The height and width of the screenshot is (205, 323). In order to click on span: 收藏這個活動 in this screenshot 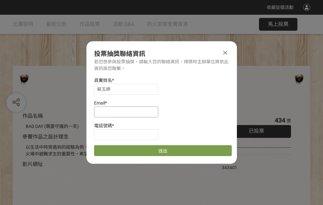, I will do `click(280, 7)`.